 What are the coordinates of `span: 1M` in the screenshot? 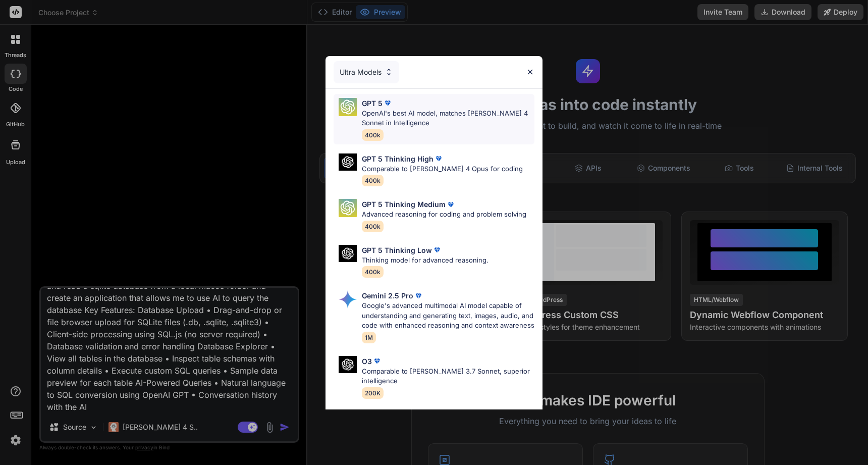 It's located at (369, 338).